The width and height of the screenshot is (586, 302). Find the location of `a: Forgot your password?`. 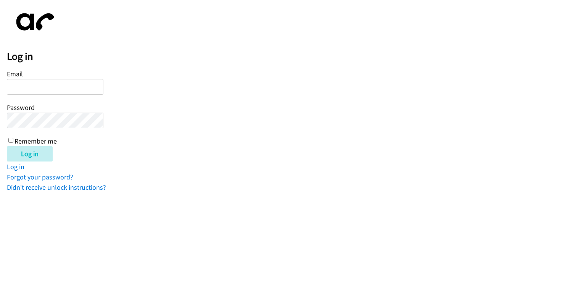

a: Forgot your password? is located at coordinates (40, 177).